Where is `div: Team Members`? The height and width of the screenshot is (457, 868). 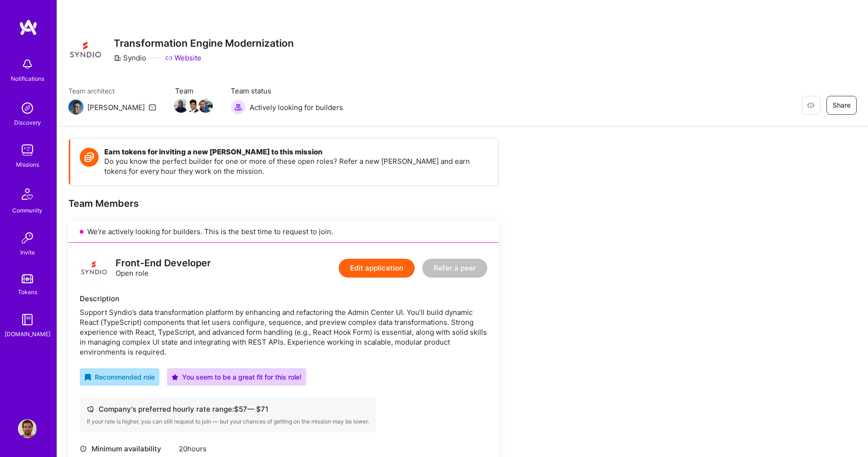 div: Team Members is located at coordinates (283, 203).